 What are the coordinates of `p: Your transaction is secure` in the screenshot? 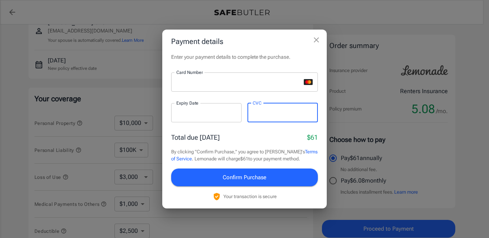 It's located at (250, 197).